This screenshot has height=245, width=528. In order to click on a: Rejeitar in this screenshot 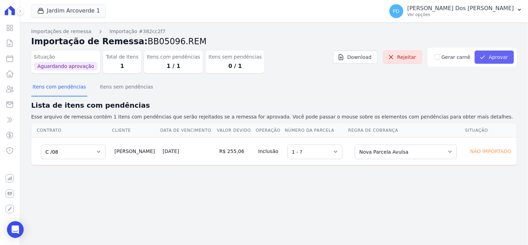, I will do `click(403, 57)`.